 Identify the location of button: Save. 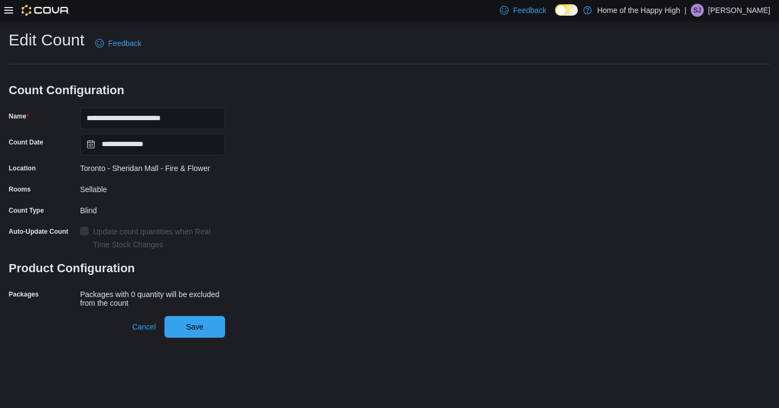
(195, 327).